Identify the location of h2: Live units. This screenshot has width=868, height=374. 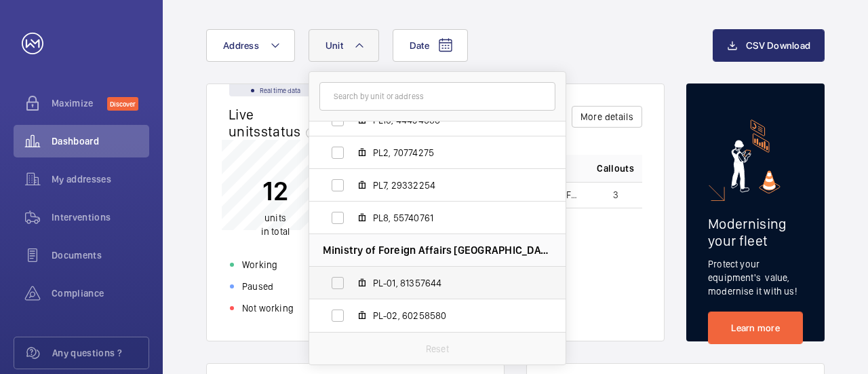
(275, 123).